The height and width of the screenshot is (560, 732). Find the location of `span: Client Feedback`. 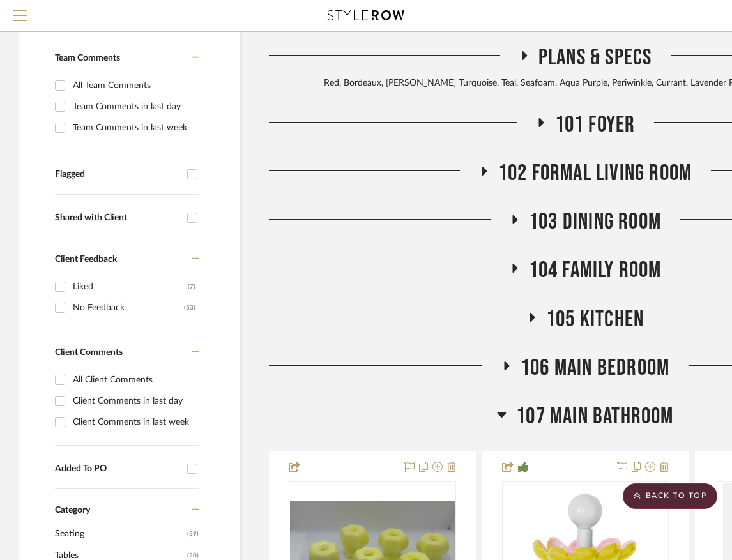

span: Client Feedback is located at coordinates (85, 259).